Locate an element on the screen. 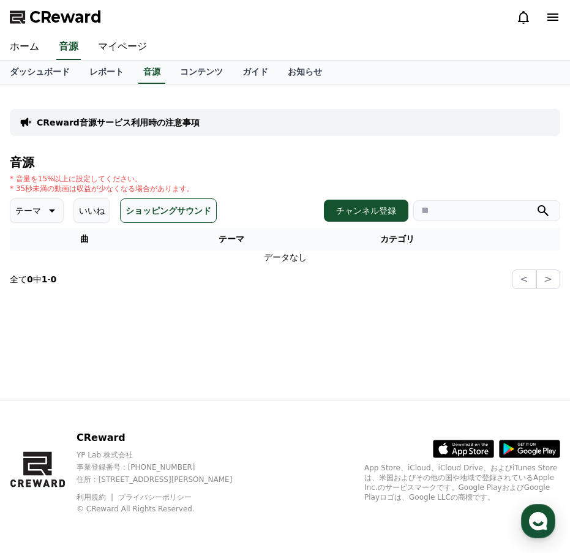  h4: 音源 is located at coordinates (285, 162).